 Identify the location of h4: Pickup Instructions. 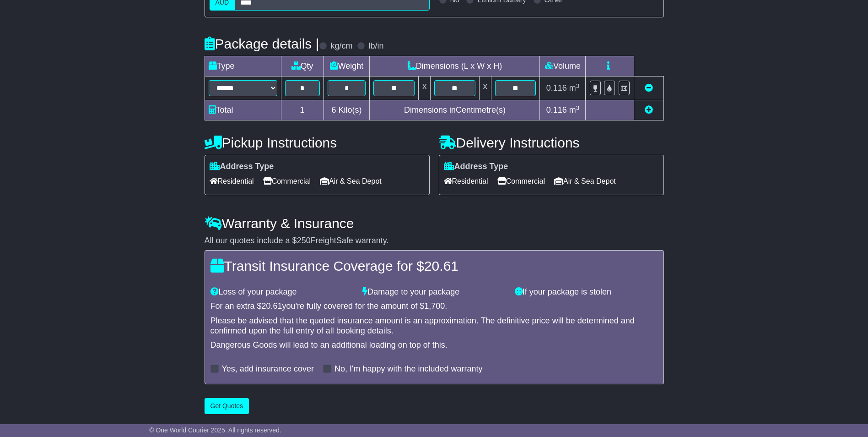
(317, 143).